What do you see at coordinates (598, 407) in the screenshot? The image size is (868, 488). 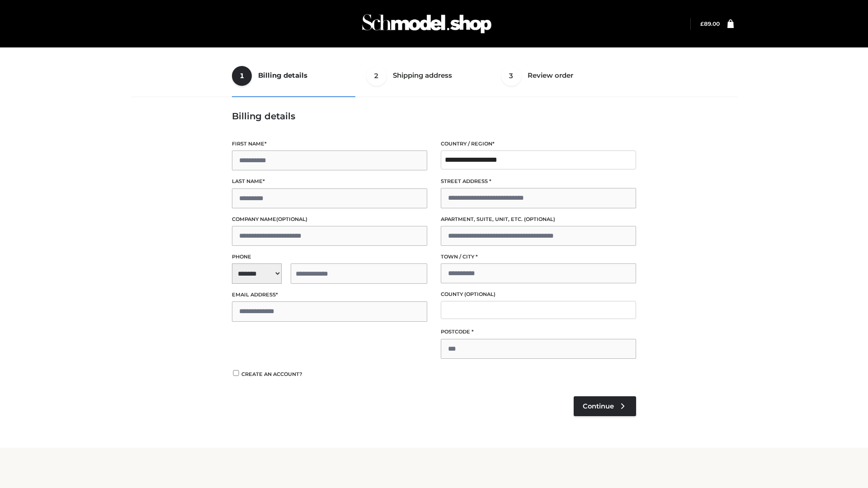 I see `span: Continue` at bounding box center [598, 407].